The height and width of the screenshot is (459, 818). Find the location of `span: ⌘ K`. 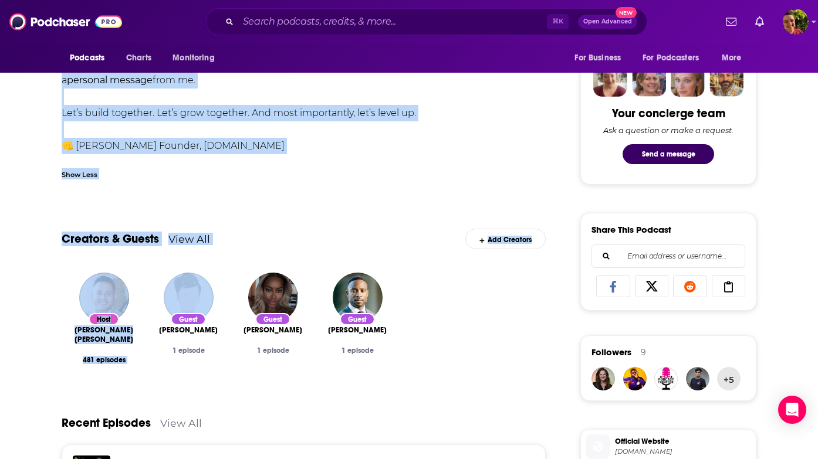

span: ⌘ K is located at coordinates (557, 22).